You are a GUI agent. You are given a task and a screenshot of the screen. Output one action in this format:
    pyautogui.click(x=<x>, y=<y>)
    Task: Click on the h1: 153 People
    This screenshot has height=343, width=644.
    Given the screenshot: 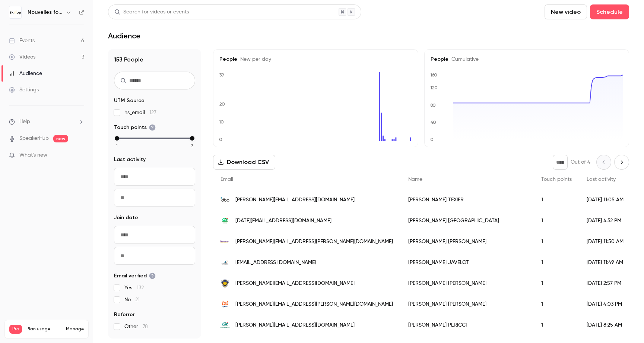 What is the action you would take?
    pyautogui.click(x=154, y=60)
    